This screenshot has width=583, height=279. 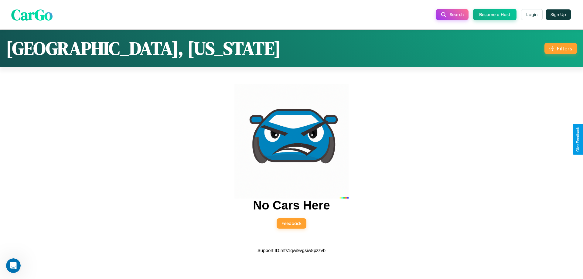 What do you see at coordinates (291, 205) in the screenshot?
I see `h2: No Cars Here` at bounding box center [291, 205].